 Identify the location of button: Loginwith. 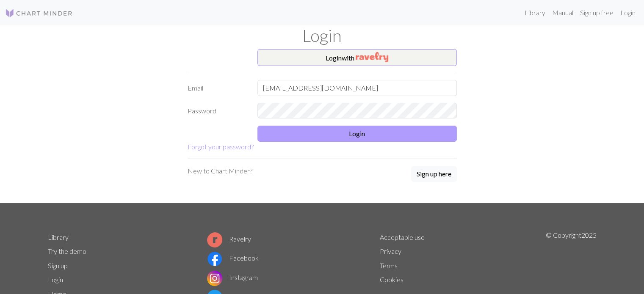
(357, 58).